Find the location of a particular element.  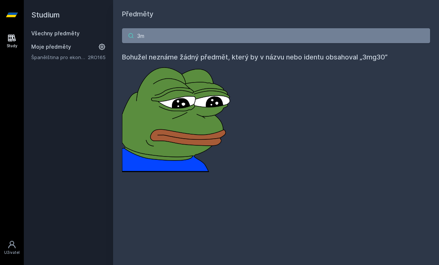

a: Study is located at coordinates (12, 41).